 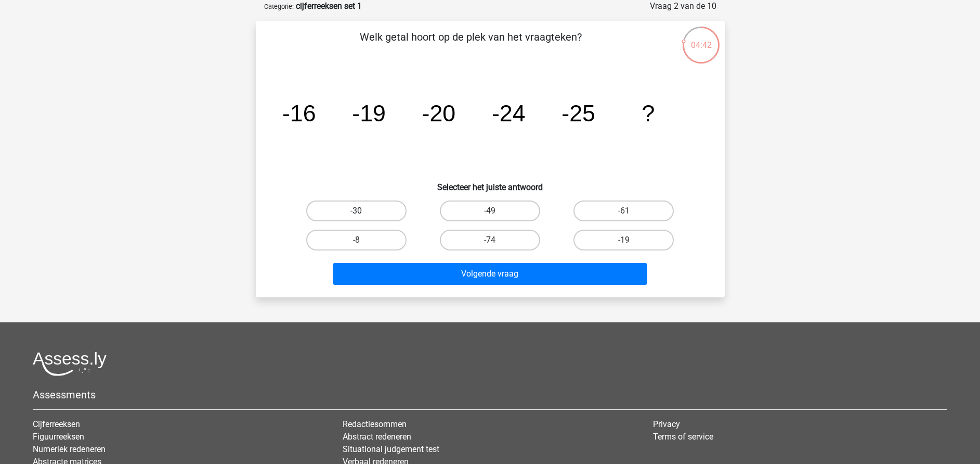 What do you see at coordinates (357, 210) in the screenshot?
I see `label: -30` at bounding box center [357, 210].